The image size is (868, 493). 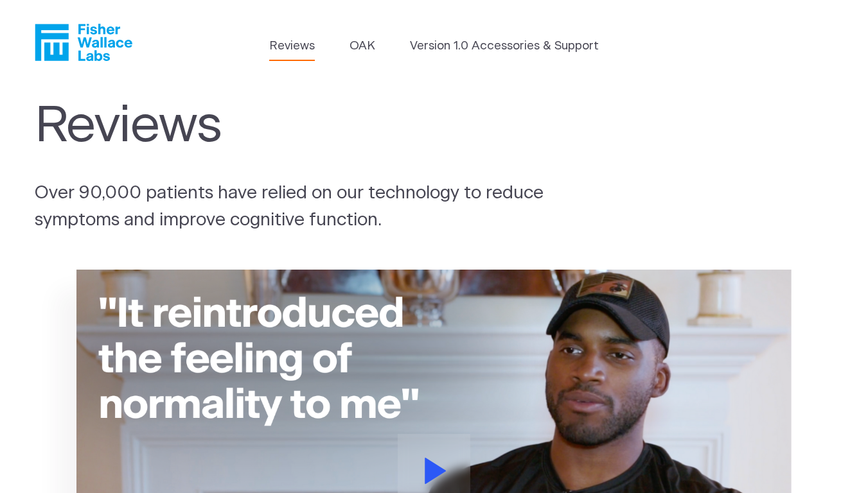 I want to click on p: Over 90,000 patients have relied on our technology to reduce symptoms and improve cognitive funct..., so click(x=315, y=207).